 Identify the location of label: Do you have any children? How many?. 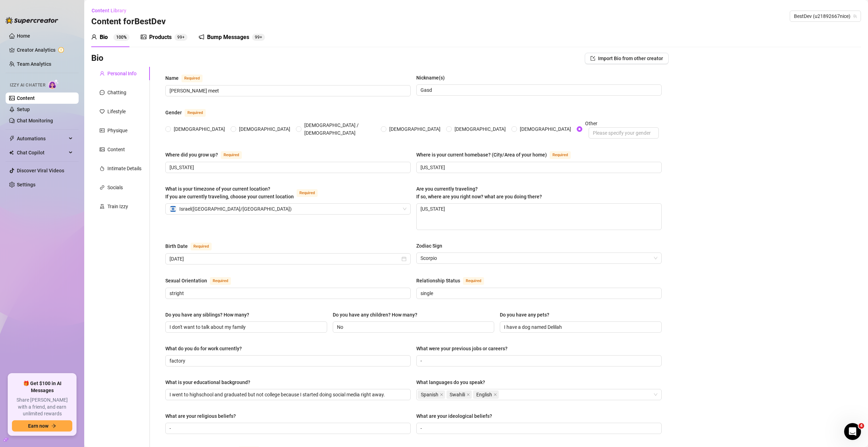
(377, 315).